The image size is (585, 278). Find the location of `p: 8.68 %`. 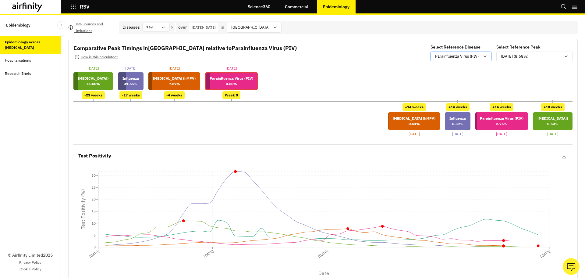

p: 8.68 % is located at coordinates (231, 84).